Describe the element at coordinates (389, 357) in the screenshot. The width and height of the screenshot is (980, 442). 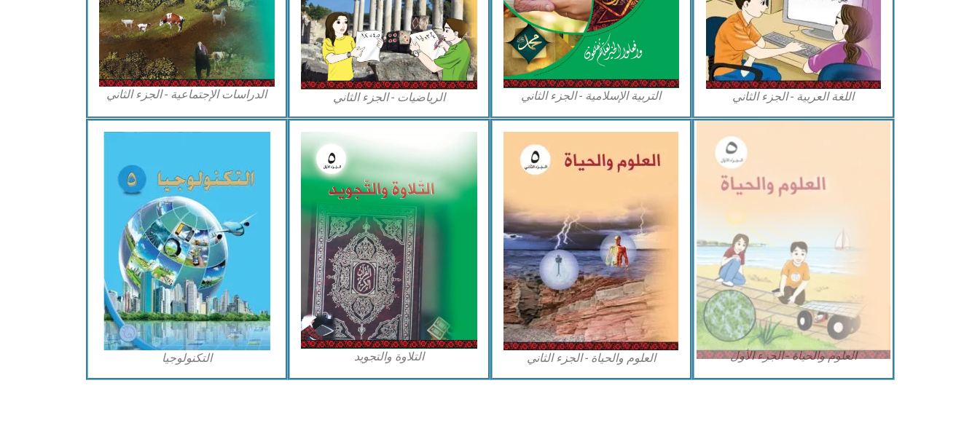
I see `figcaption: التلاوة والتجويد` at that location.